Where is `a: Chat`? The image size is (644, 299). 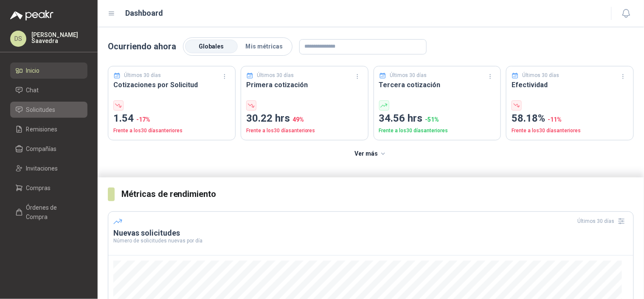 a: Chat is located at coordinates (49, 90).